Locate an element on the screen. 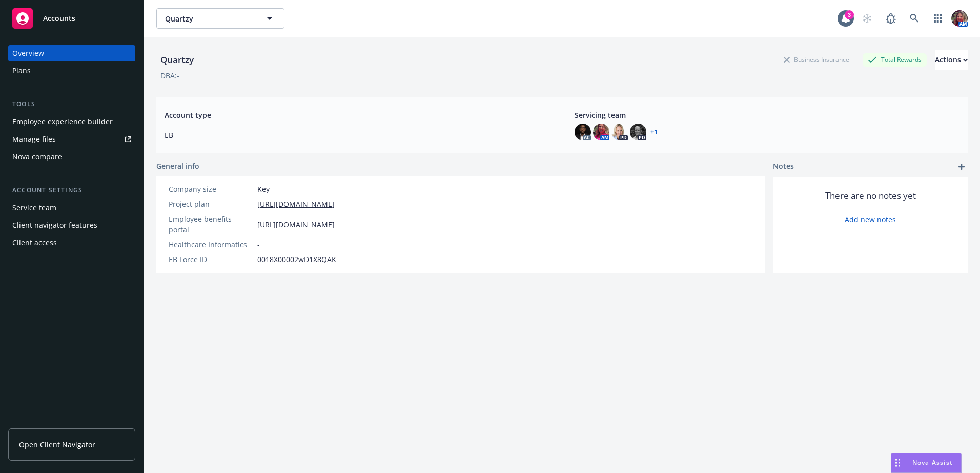  a: Nova compare is located at coordinates (72, 157).